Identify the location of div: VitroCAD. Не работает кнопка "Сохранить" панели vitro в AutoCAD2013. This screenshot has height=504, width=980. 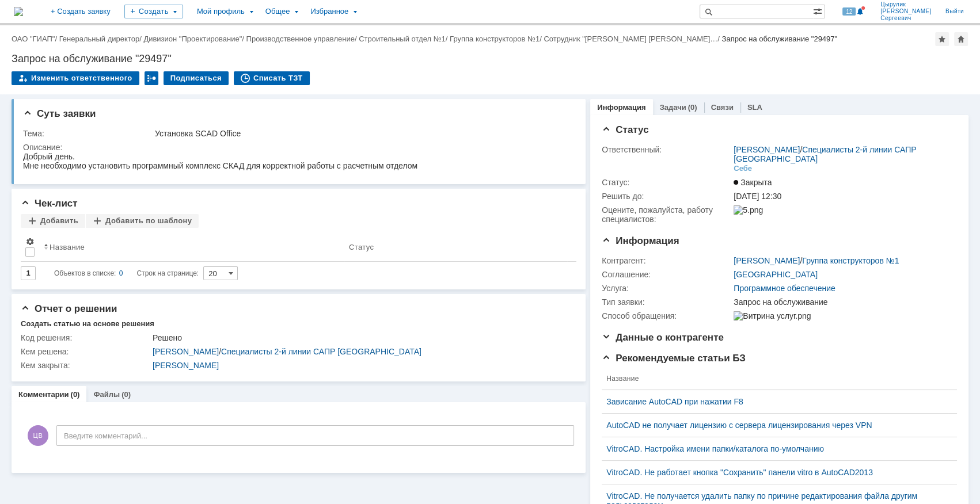
(775, 472).